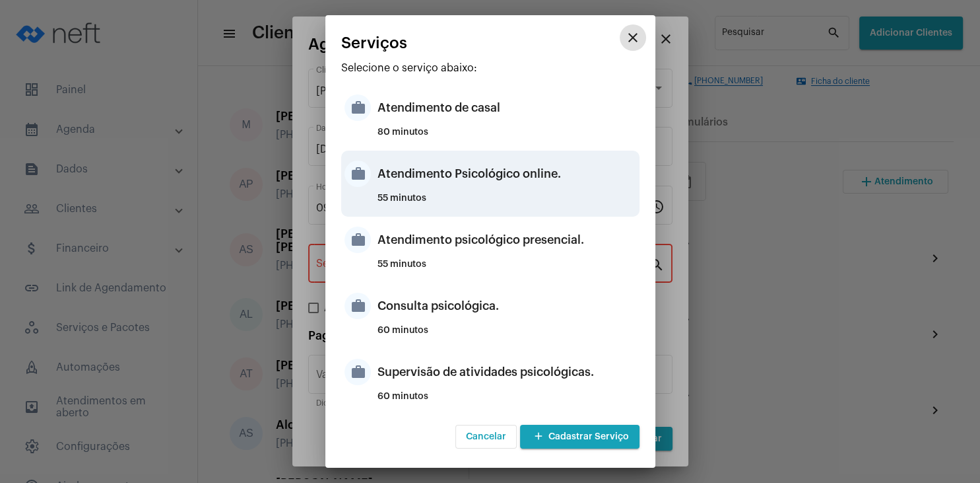 The width and height of the screenshot is (980, 483). Describe the element at coordinates (579, 437) in the screenshot. I see `button: Cadastrar Serviço` at that location.